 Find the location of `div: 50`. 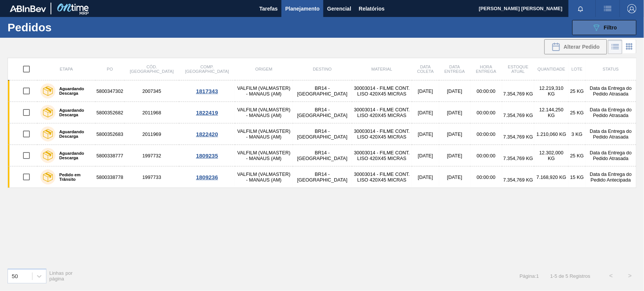

div: 50 is located at coordinates (15, 276).